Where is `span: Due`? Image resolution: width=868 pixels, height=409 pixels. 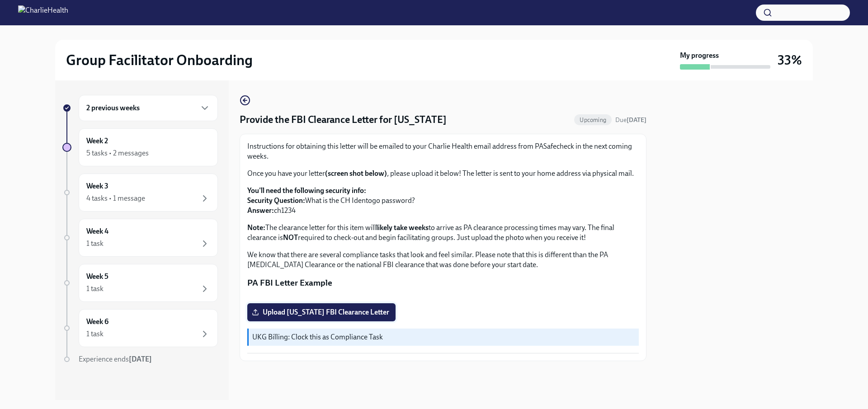 span: Due is located at coordinates (631, 120).